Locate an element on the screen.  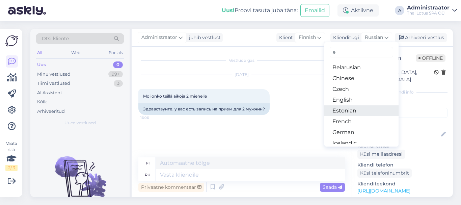
div: fi is located at coordinates (148, 163).